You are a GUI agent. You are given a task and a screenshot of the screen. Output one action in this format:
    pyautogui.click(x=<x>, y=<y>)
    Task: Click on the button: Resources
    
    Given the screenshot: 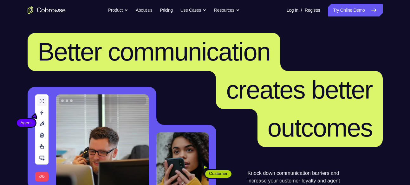 What is the action you would take?
    pyautogui.click(x=226, y=10)
    